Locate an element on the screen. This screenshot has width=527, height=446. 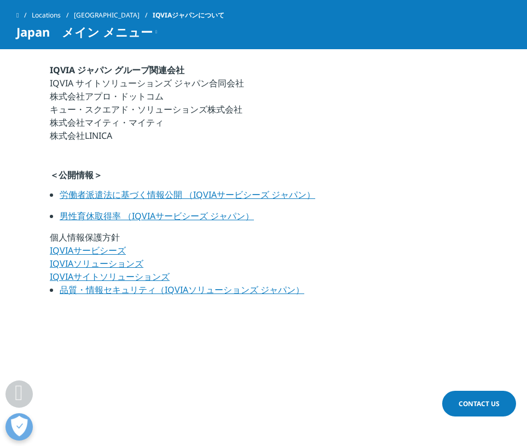
p: IQVIA サイトソリューションズ ジャパン合同会社 株式会社アプロ・ドットコム キュー・スクエアド・ソリューションズ株式会社 株式会社マイティ・マイティ 株式会社LINICA is located at coordinates (263, 106).